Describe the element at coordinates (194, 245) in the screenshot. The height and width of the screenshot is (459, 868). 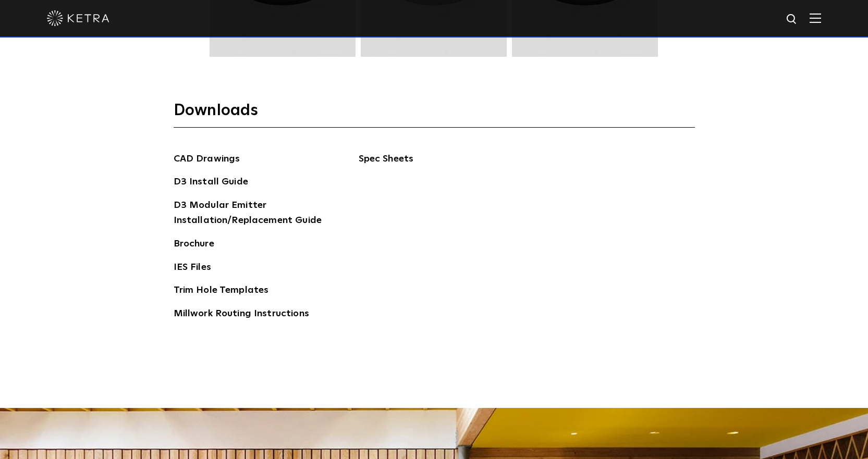
I see `a: Brochure` at that location.